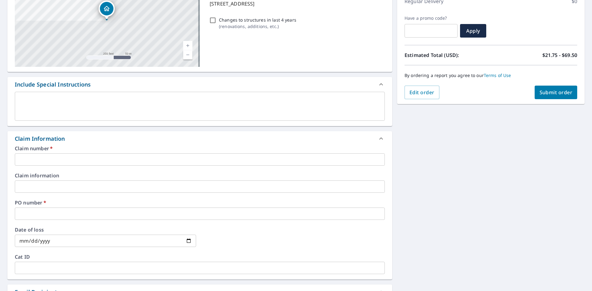  I want to click on div: Dropped pin, building 1, Residential property, 14 Sunset Rd Wellesley, MA 02482, so click(107, 10).